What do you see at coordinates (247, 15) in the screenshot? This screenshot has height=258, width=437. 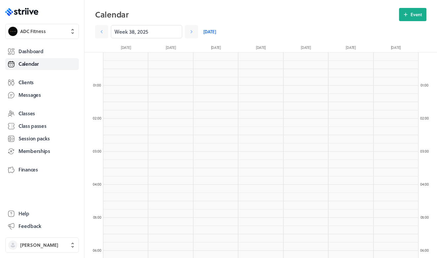 I see `h2: Calendar` at bounding box center [247, 15].